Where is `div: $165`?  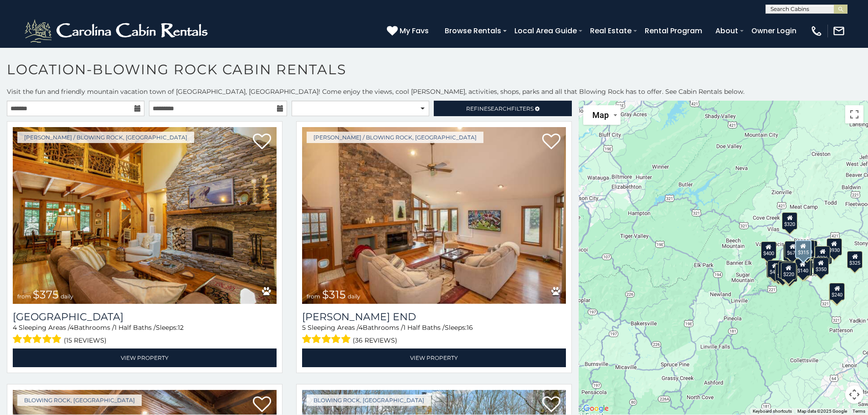
div: $165 is located at coordinates (786, 270).